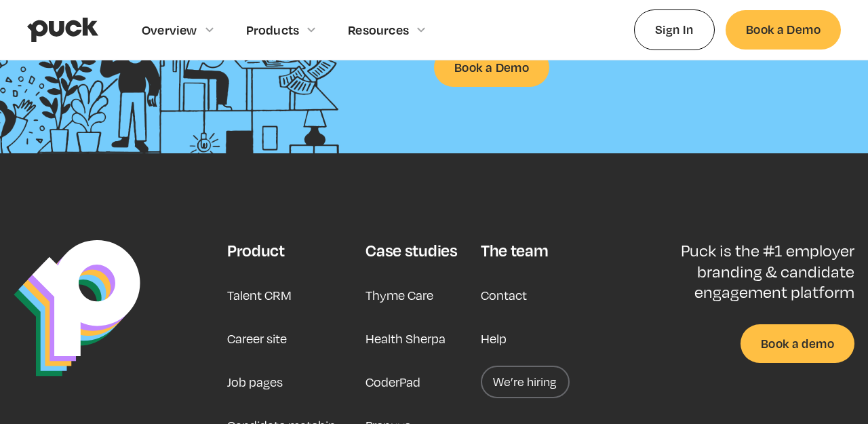  Describe the element at coordinates (273, 30) in the screenshot. I see `div: Products` at that location.